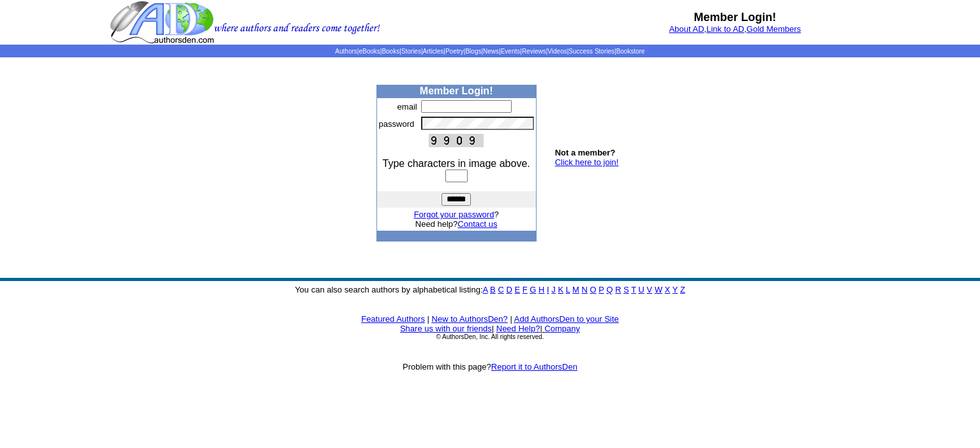 This screenshot has height=448, width=980. What do you see at coordinates (676, 290) in the screenshot?
I see `a: Y` at bounding box center [676, 290].